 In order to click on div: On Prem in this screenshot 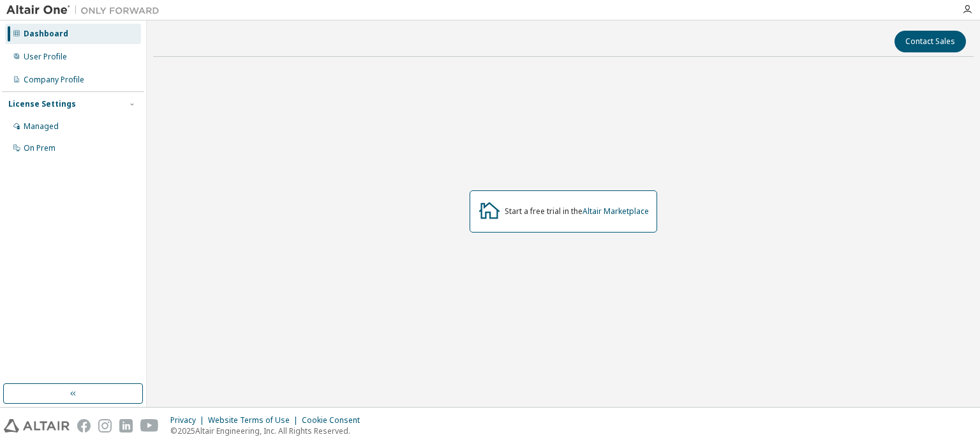, I will do `click(40, 148)`.